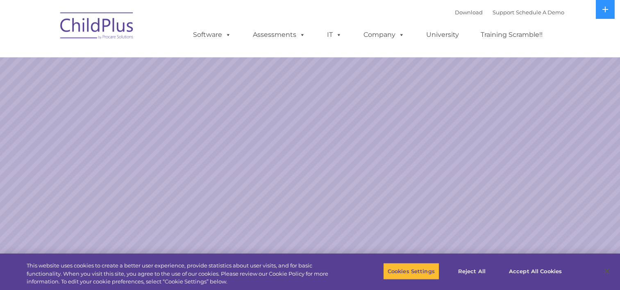 The width and height of the screenshot is (620, 290). What do you see at coordinates (335, 35) in the screenshot?
I see `a: IT` at bounding box center [335, 35].